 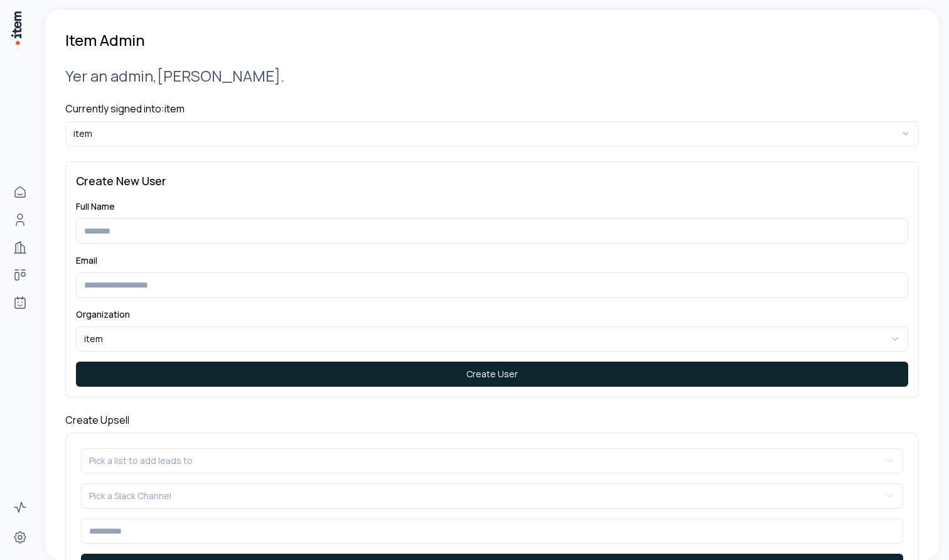 I want to click on a: Activity, so click(x=20, y=507).